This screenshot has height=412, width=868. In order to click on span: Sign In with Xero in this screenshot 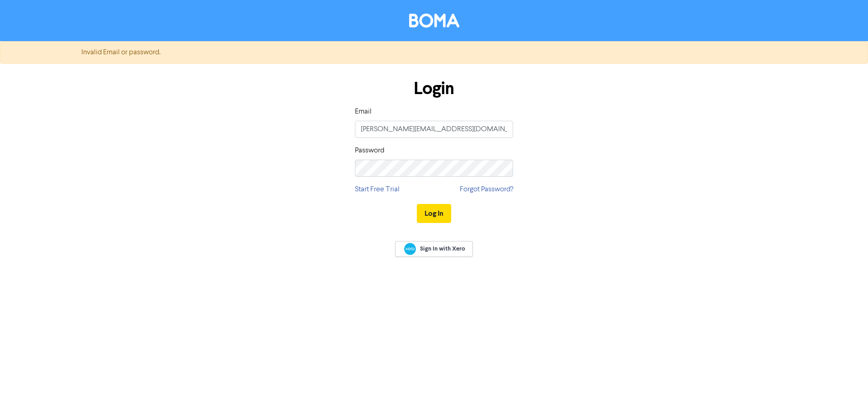, I will do `click(443, 248)`.